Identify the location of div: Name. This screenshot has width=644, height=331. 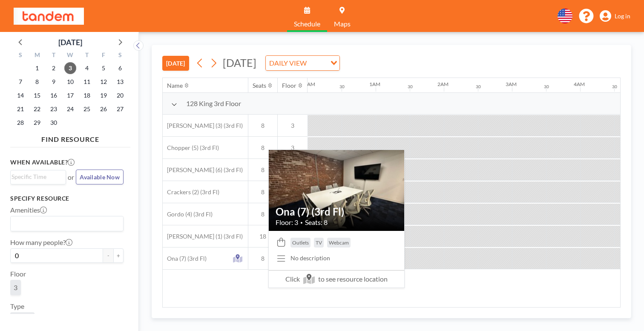
(175, 85).